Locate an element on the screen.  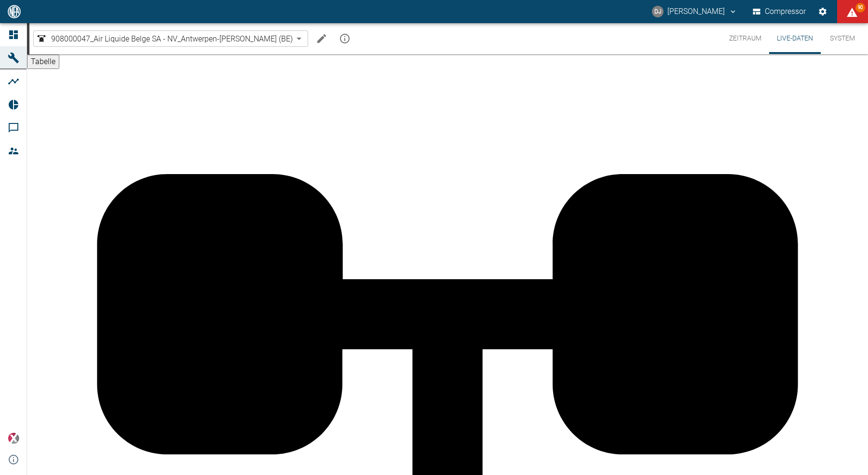
button: Tabelle is located at coordinates (43, 62).